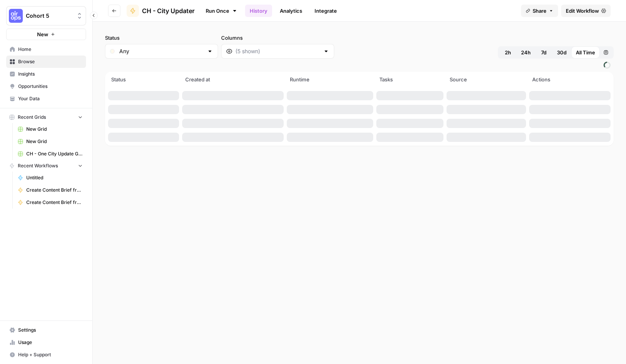  What do you see at coordinates (54, 202) in the screenshot?
I see `span: Create Content Brief from Keyword (NAME)` at bounding box center [54, 202].